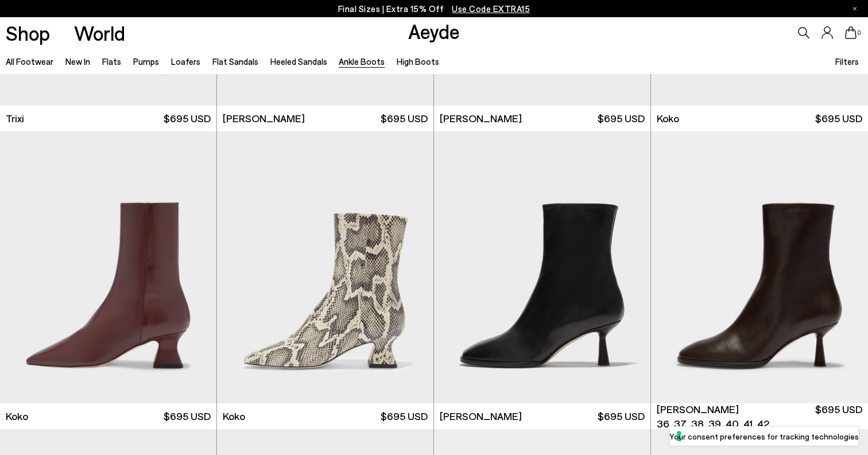 This screenshot has width=868, height=455. Describe the element at coordinates (859, 33) in the screenshot. I see `span: 0` at that location.